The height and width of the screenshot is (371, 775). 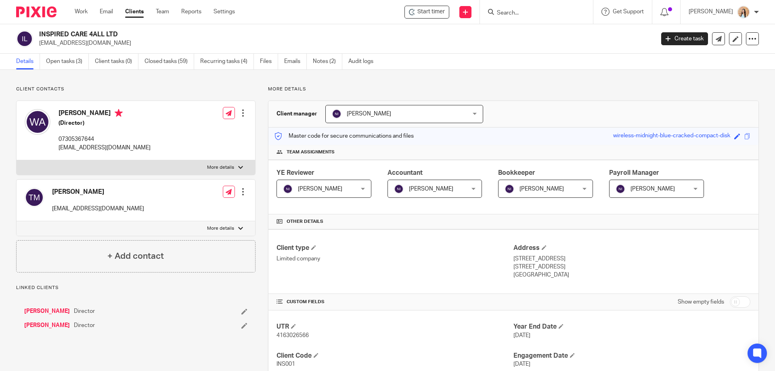 I want to click on span: 4163026566, so click(x=293, y=336).